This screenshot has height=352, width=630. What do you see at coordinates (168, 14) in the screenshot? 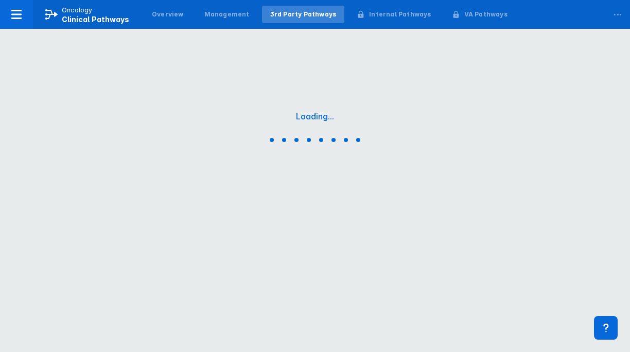
I see `a: Overview` at bounding box center [168, 14].